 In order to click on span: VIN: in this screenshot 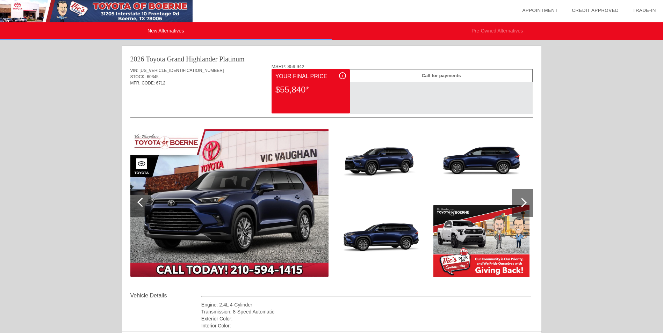, I will do `click(134, 71)`.